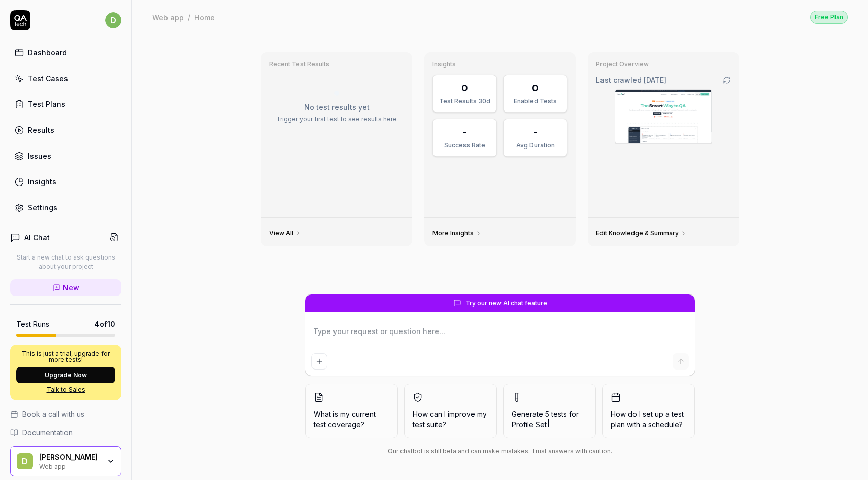  I want to click on a: Dashboard, so click(65, 52).